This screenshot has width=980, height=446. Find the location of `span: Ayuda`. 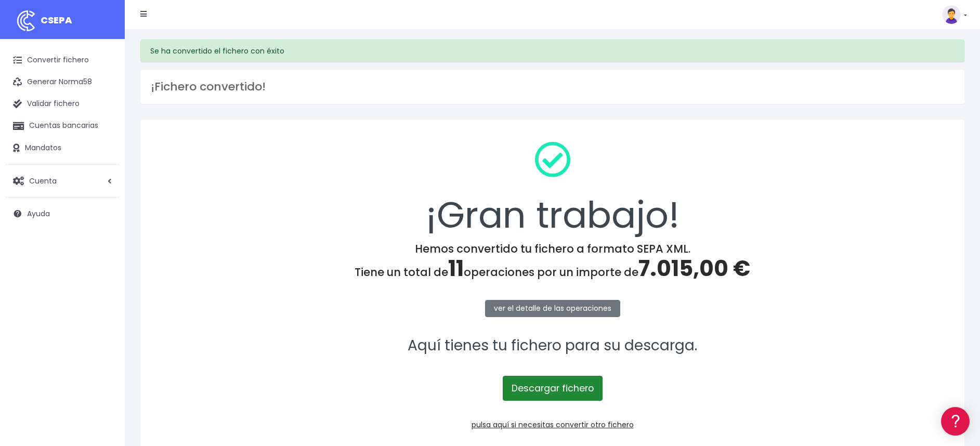

span: Ayuda is located at coordinates (38, 214).